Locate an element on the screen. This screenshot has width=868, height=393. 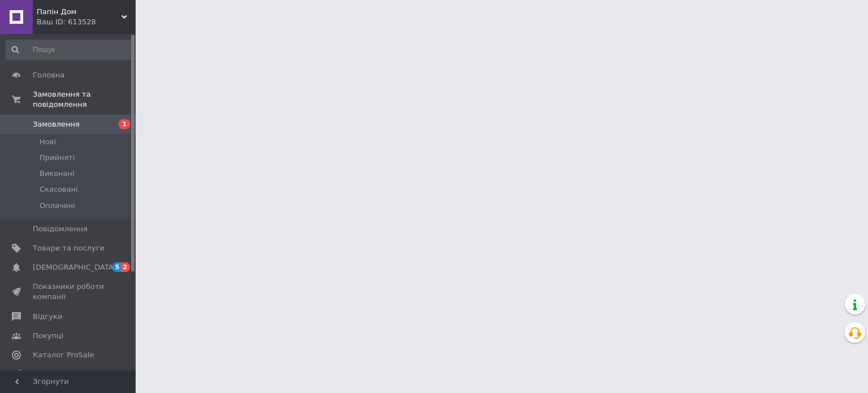
span: Замовлення is located at coordinates (56, 125).